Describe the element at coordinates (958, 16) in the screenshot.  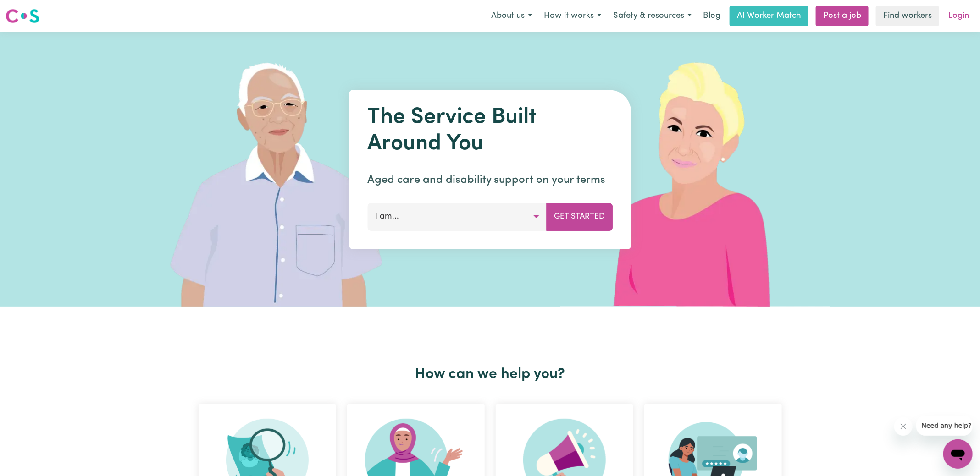
I see `a: Login` at that location.